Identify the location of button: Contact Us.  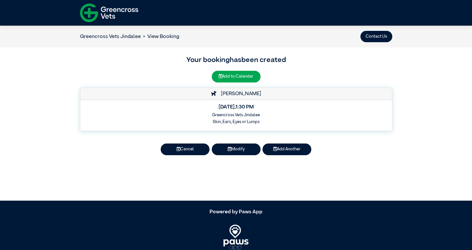
(376, 36).